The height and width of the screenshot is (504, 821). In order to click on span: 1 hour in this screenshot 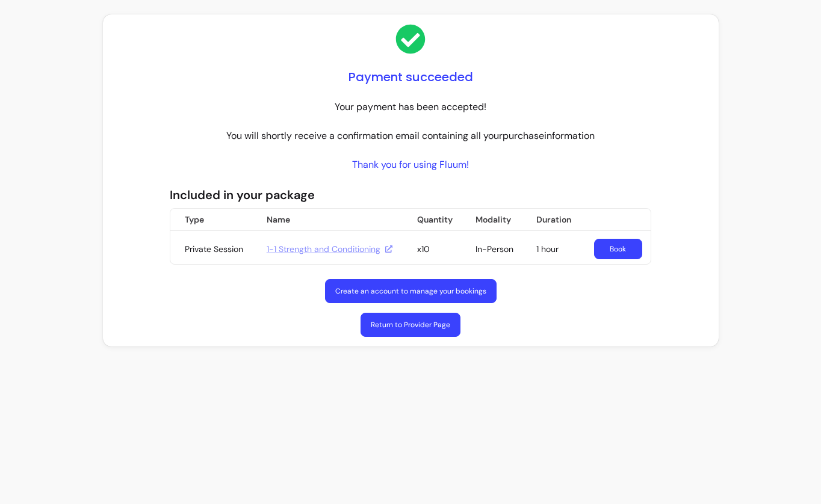, I will do `click(547, 249)`.